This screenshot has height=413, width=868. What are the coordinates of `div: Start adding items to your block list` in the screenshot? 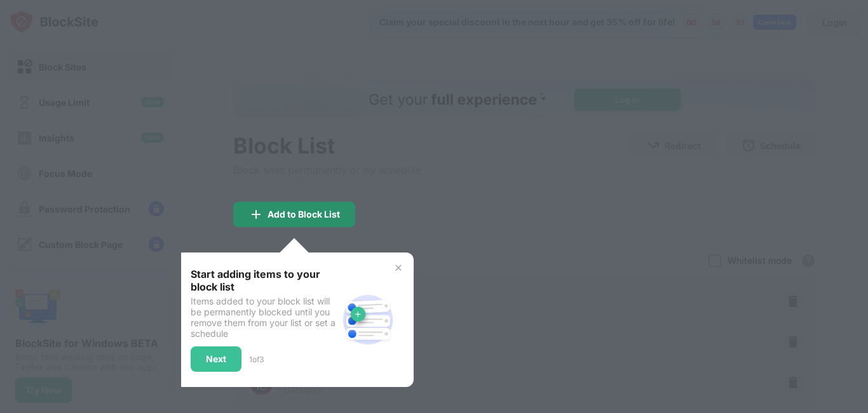 It's located at (263, 281).